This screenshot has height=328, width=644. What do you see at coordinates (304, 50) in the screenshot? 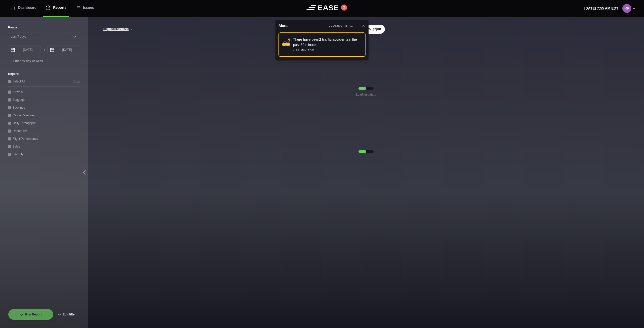
I see `div: -187 MIN AGO` at bounding box center [304, 50].